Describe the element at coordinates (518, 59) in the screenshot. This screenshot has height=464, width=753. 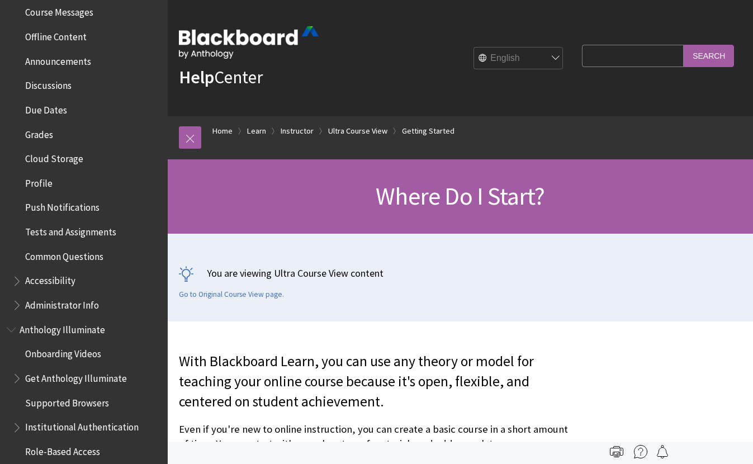
I see `select: Site Language Selector` at that location.